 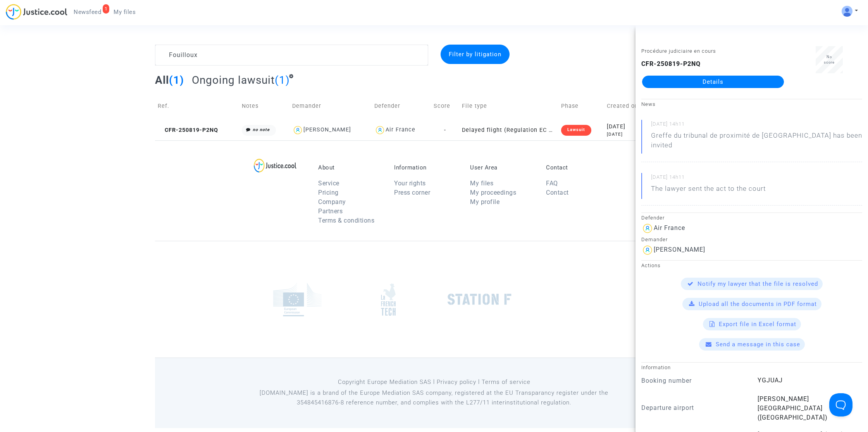 I want to click on img: stationf.png, so click(x=480, y=299).